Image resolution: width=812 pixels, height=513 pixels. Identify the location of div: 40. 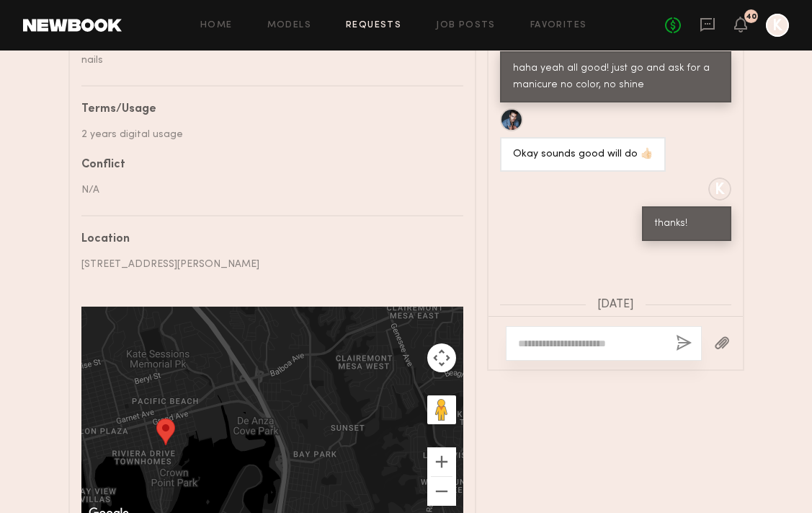
(751, 16).